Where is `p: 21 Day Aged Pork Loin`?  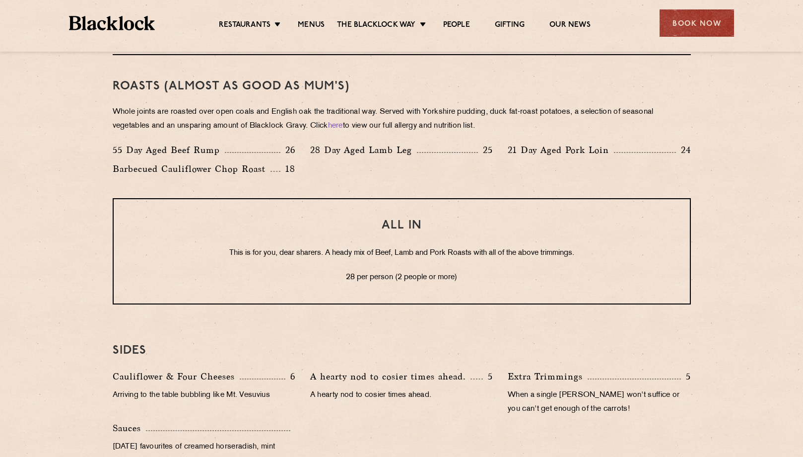 p: 21 Day Aged Pork Loin is located at coordinates (561, 150).